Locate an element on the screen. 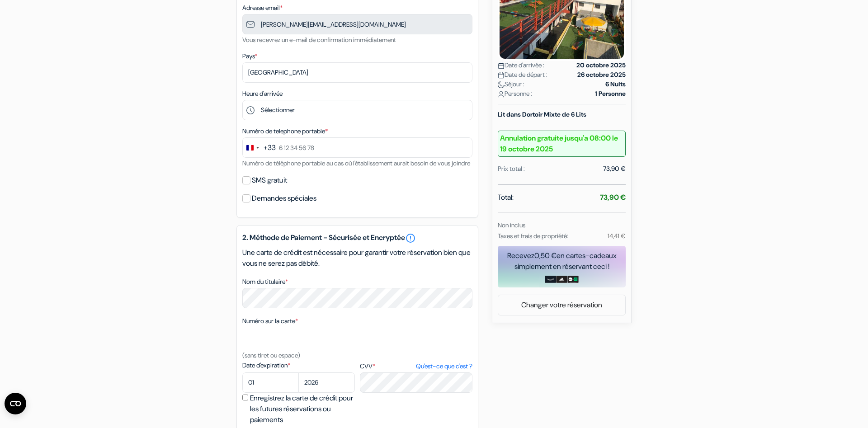 This screenshot has height=428, width=868. p: Une carte de crédit est nécessaire pour garantir votre réservation bien que vous ne serez pas déb... is located at coordinates (357, 258).